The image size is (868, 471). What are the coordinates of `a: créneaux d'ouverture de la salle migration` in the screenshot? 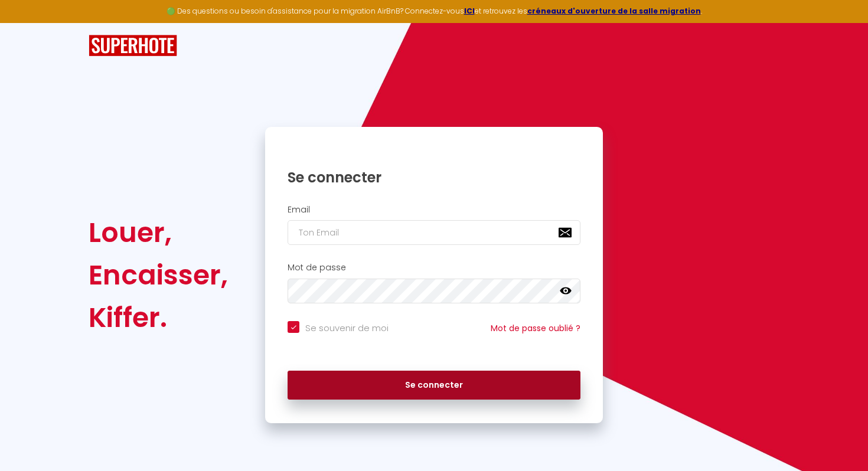 It's located at (614, 11).